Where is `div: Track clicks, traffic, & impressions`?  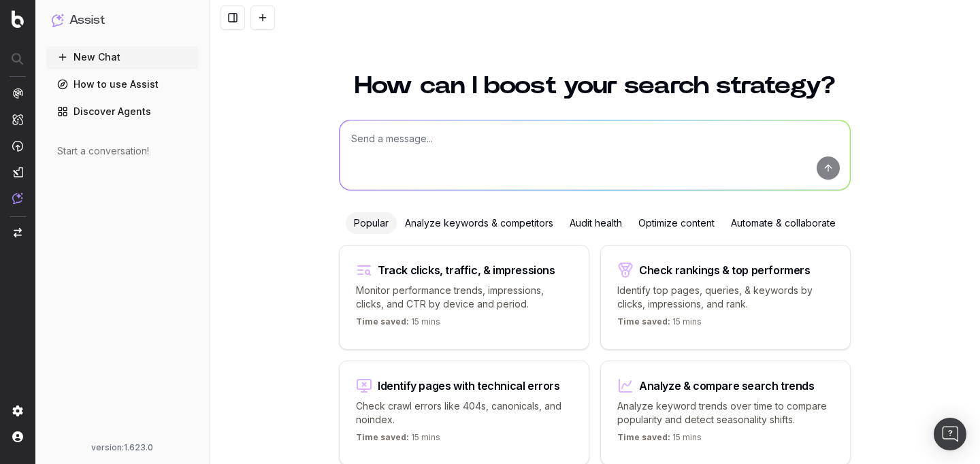 div: Track clicks, traffic, & impressions is located at coordinates (466, 270).